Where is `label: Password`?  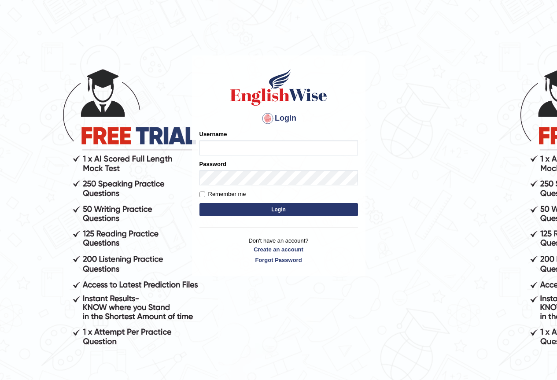
label: Password is located at coordinates (213, 164).